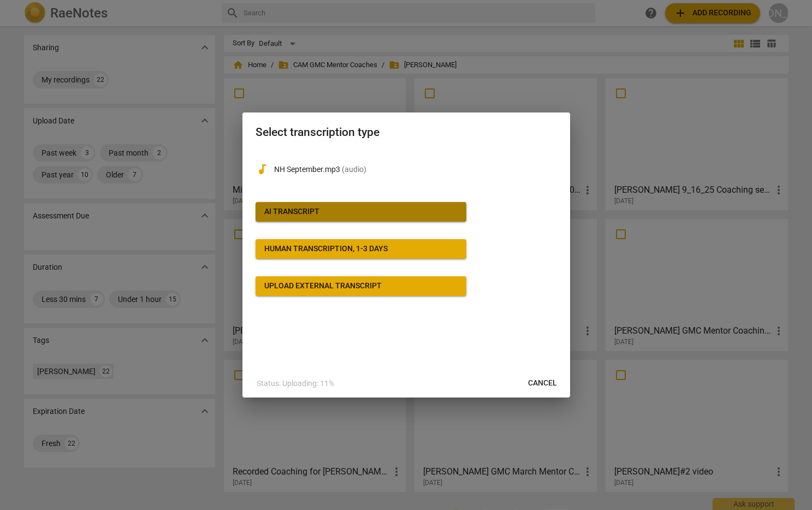 The image size is (812, 510). I want to click on p: Status: Uploading: 11%, so click(296, 383).